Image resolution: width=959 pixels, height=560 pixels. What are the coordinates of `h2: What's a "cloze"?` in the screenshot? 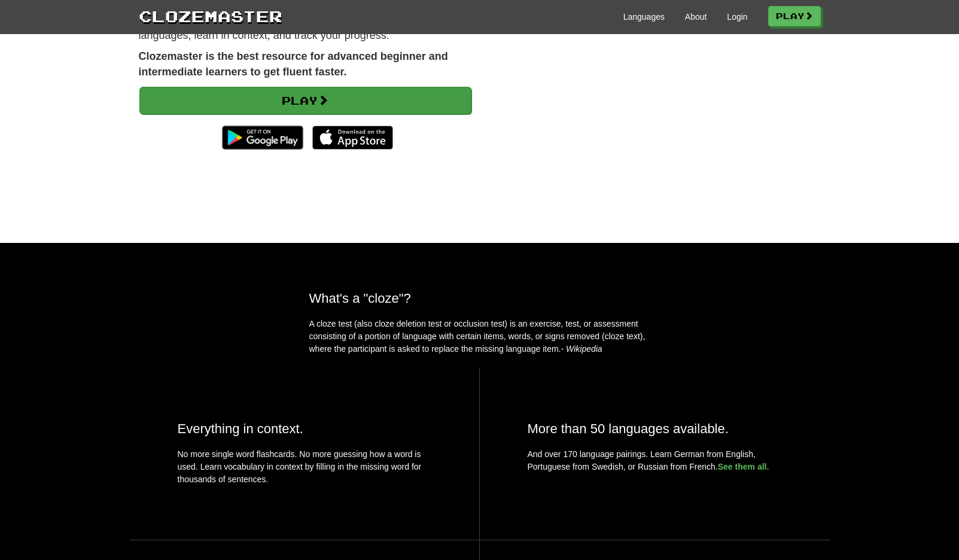 It's located at (480, 298).